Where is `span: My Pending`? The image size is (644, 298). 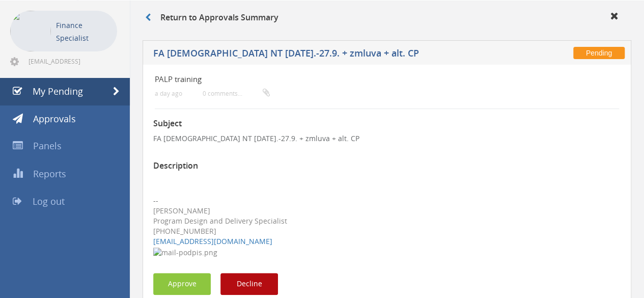 span: My Pending is located at coordinates (58, 91).